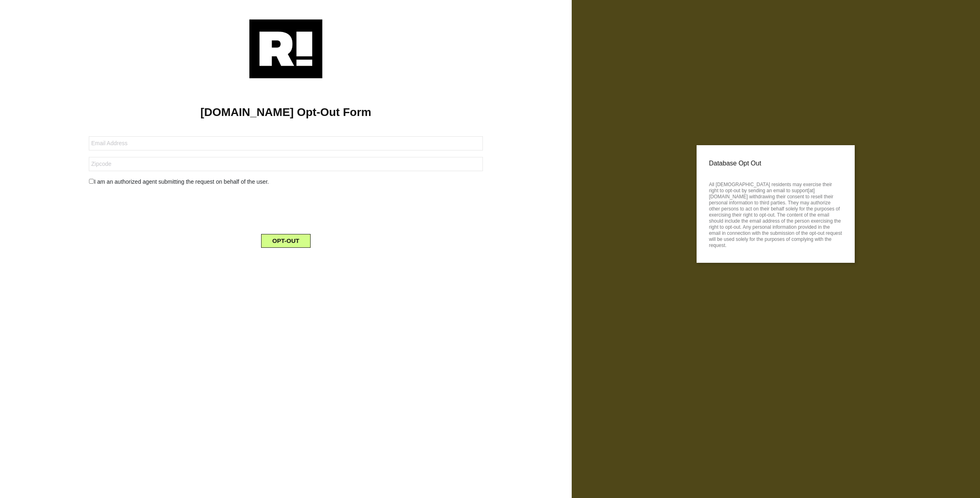 This screenshot has height=498, width=980. What do you see at coordinates (776, 164) in the screenshot?
I see `p: Database Opt Out` at bounding box center [776, 164].